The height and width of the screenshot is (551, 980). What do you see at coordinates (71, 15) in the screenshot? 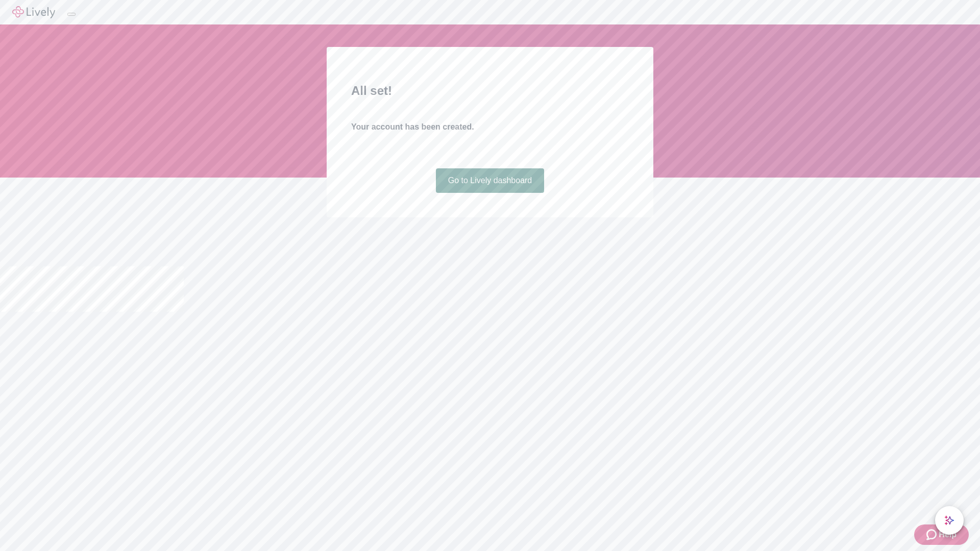
I see `button: Log out` at bounding box center [71, 15].